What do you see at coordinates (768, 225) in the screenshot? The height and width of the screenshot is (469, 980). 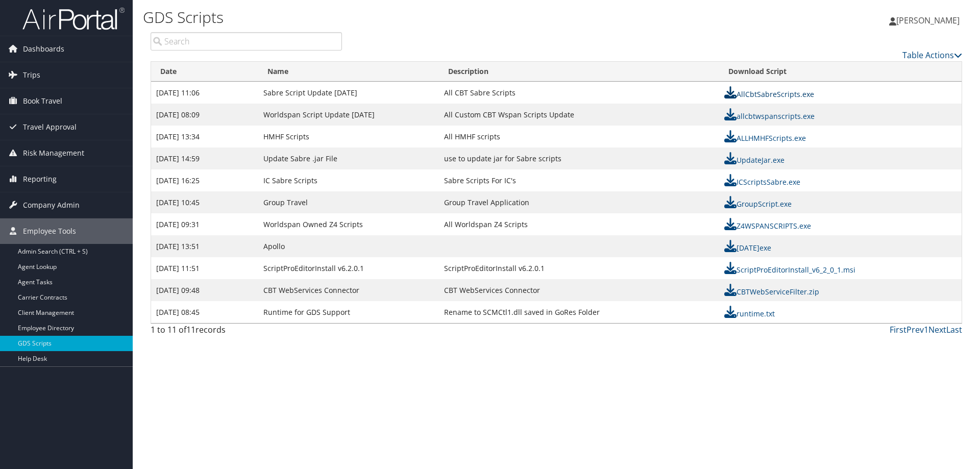 I see `a: Z4WSPANSCRIPTS.exe` at bounding box center [768, 225].